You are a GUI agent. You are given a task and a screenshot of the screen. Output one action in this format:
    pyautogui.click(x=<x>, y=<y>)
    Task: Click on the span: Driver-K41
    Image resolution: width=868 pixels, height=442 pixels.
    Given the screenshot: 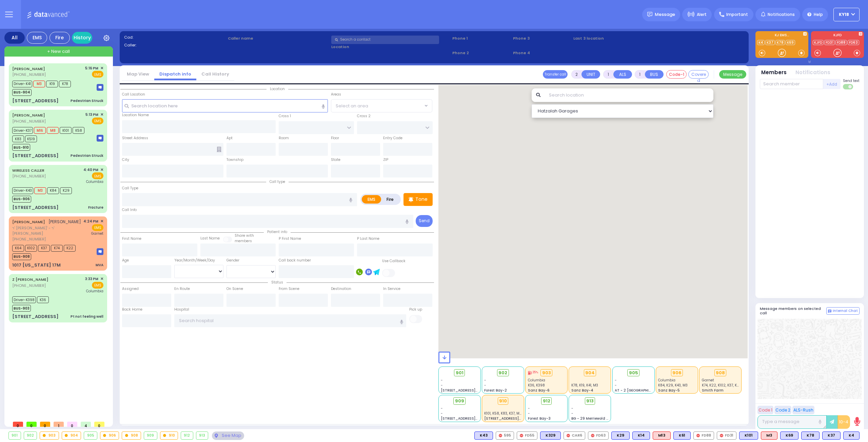 What is the action you would take?
    pyautogui.click(x=22, y=84)
    